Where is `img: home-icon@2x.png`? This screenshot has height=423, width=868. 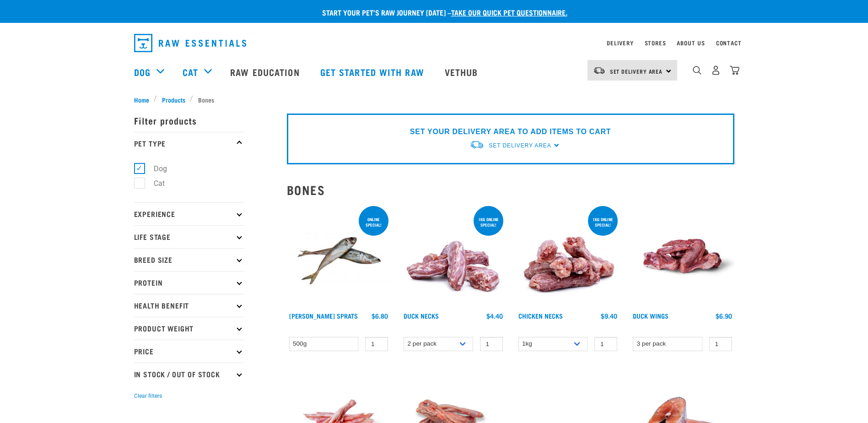
img: home-icon@2x.png is located at coordinates (734, 70).